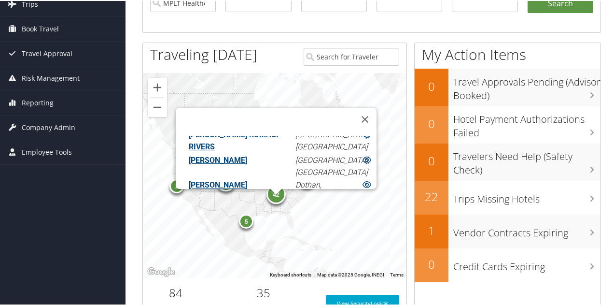  What do you see at coordinates (226, 181) in the screenshot?
I see `div: 10` at bounding box center [226, 181].